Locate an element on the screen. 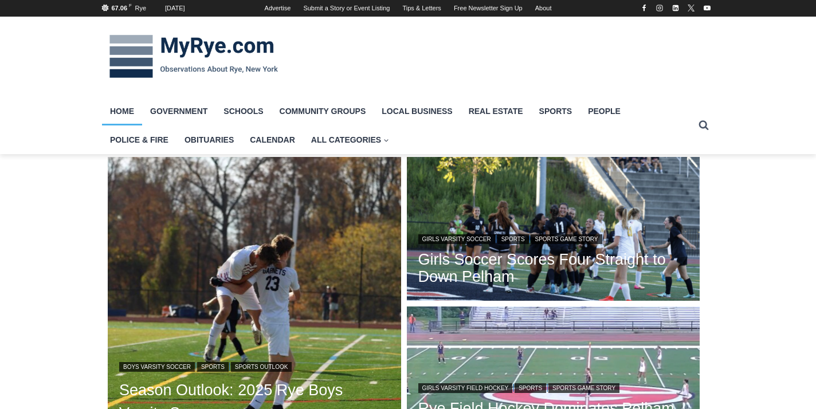 The image size is (816, 409). nav: Primary Navigation is located at coordinates (398, 126).